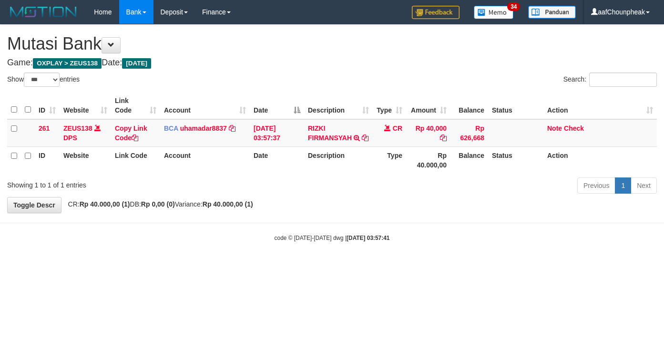  What do you see at coordinates (158, 204) in the screenshot?
I see `strong: Rp 0,00 (0)` at bounding box center [158, 204].